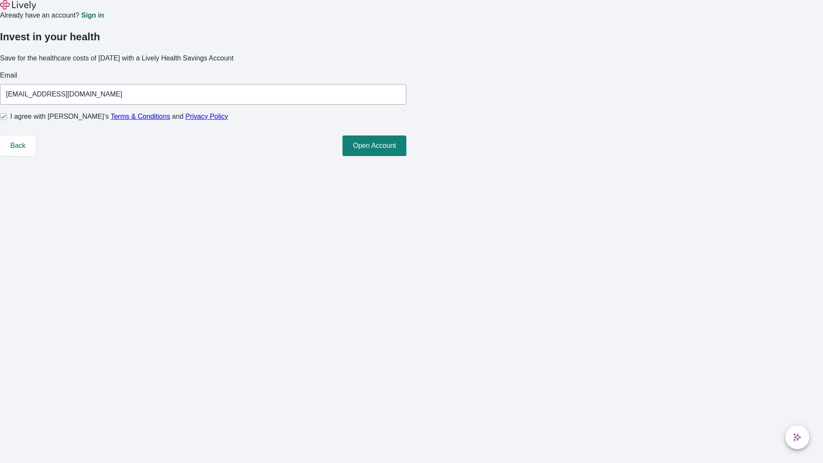 Image resolution: width=823 pixels, height=463 pixels. Describe the element at coordinates (374, 146) in the screenshot. I see `button: Open Account` at that location.